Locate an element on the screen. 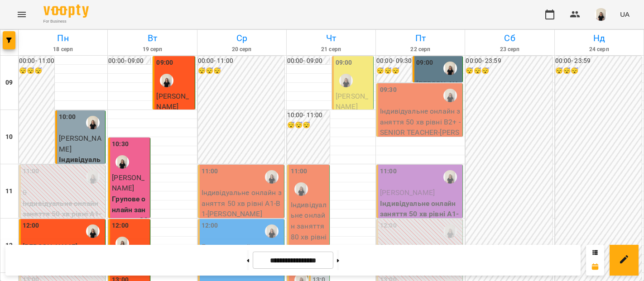 Image resolution: width=644 pixels, height=281 pixels. span: UA is located at coordinates (624, 14).